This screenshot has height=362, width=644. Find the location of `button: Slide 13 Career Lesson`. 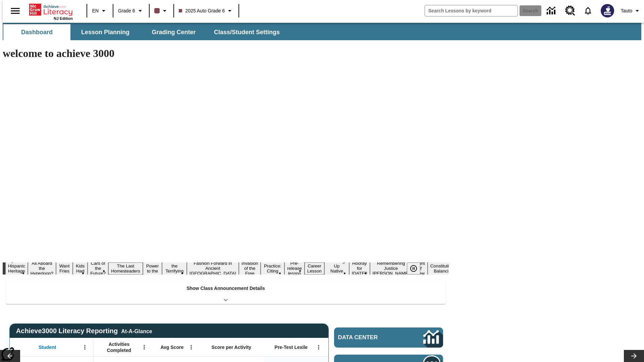

button: Slide 13 Career Lesson is located at coordinates (314, 268).